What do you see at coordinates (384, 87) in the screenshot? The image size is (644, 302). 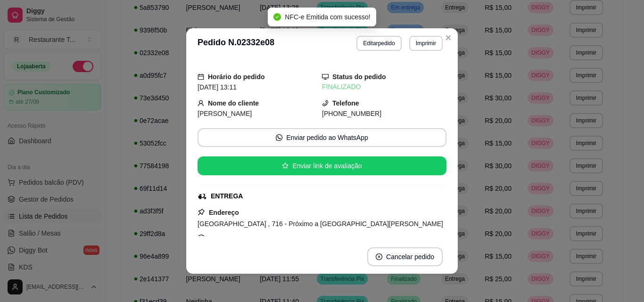 I see `div: FINALIZADO` at bounding box center [384, 87].